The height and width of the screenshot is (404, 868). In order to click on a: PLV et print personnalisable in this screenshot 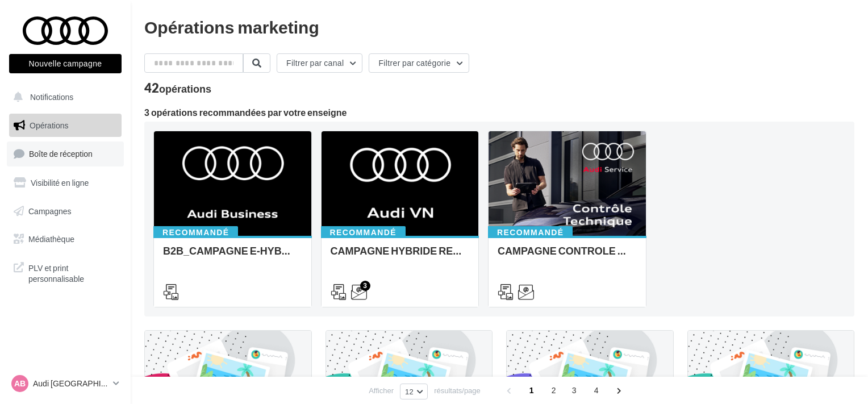, I will do `click(66, 273)`.